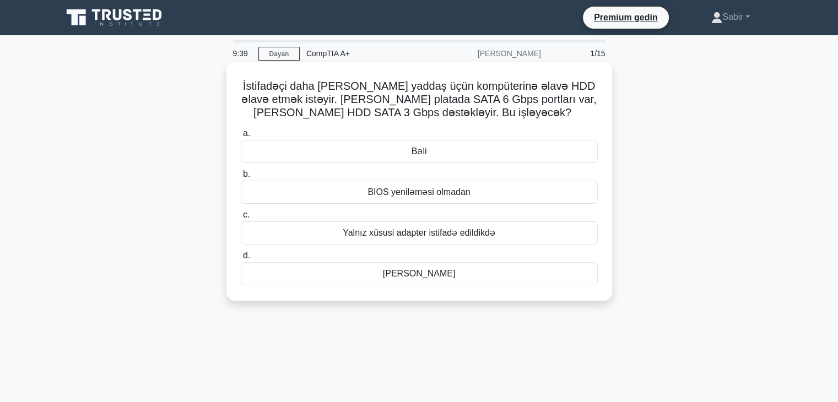  Describe the element at coordinates (730, 17) in the screenshot. I see `a: Sabir` at that location.